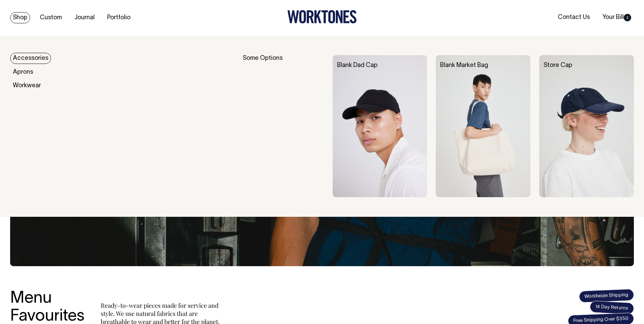 This screenshot has width=644, height=324. I want to click on span: 3, so click(627, 17).